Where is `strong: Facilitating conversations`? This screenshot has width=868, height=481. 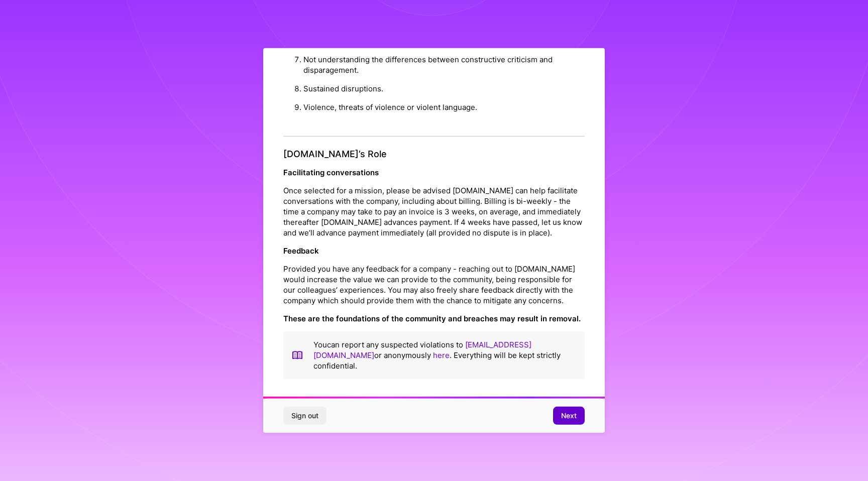 strong: Facilitating conversations is located at coordinates (331, 172).